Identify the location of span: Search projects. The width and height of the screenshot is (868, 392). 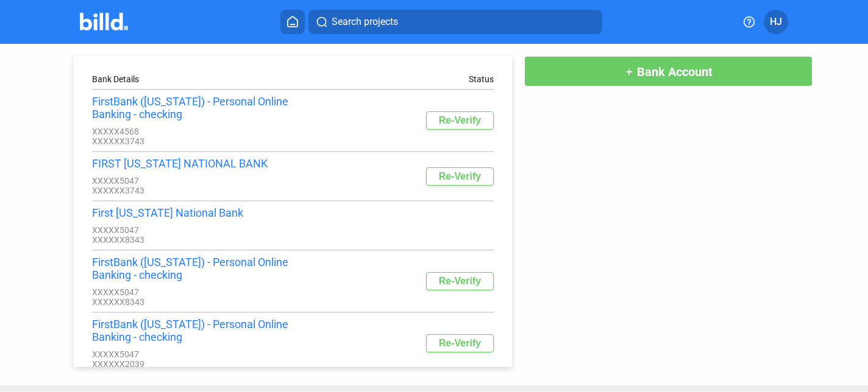
(364, 22).